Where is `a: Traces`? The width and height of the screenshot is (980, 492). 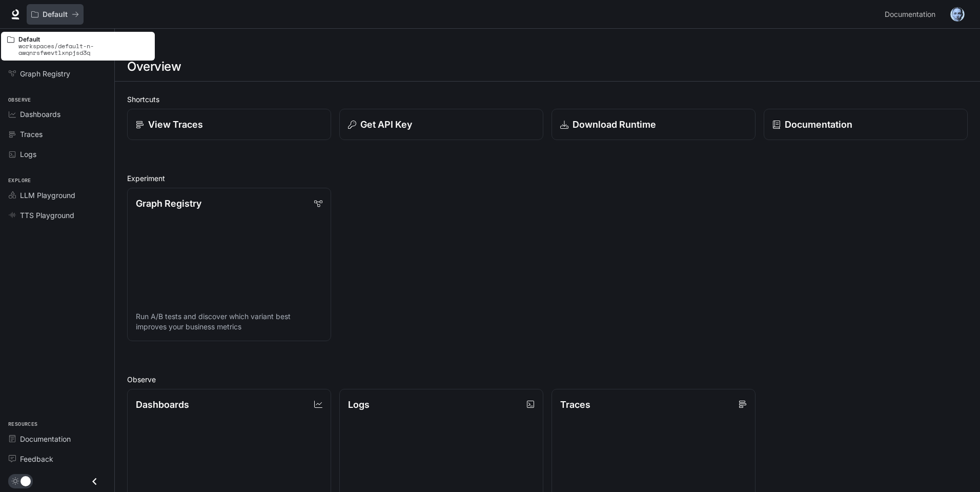
a: Traces is located at coordinates (57, 134).